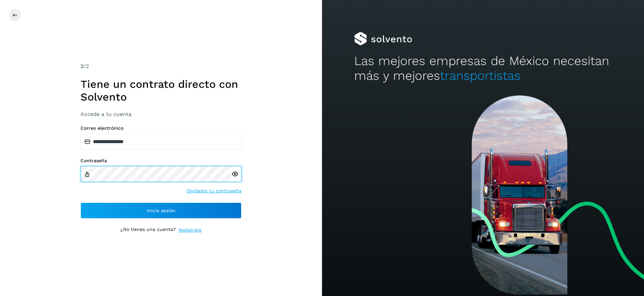  What do you see at coordinates (190, 230) in the screenshot?
I see `a: Regístrate` at bounding box center [190, 230].